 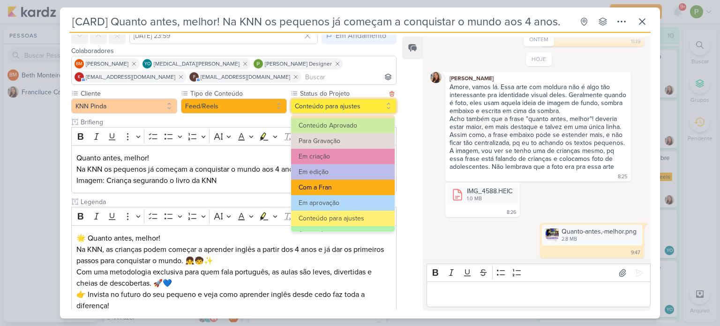 What do you see at coordinates (533, 158) in the screenshot?
I see `div: A imagem, vou ver se tenho uma de crianças mesmo, pq essa frase está falando de crianças e coloca...` at bounding box center [533, 158].